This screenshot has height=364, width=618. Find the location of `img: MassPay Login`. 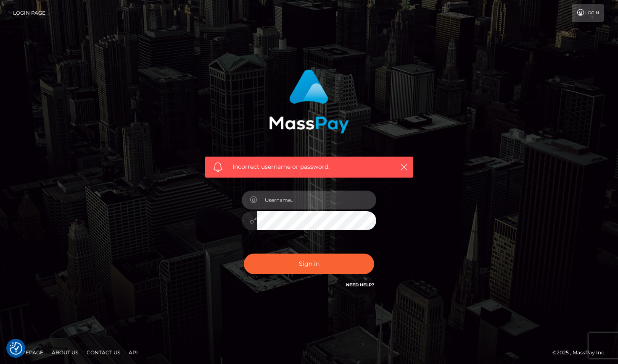

img: MassPay Login is located at coordinates (309, 101).